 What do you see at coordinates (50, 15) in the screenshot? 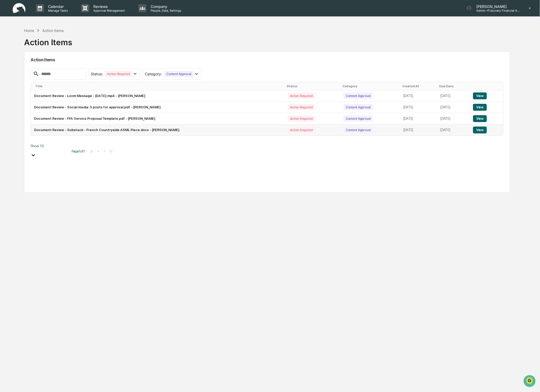
I see `p: How can we help?` at bounding box center [50, 15].